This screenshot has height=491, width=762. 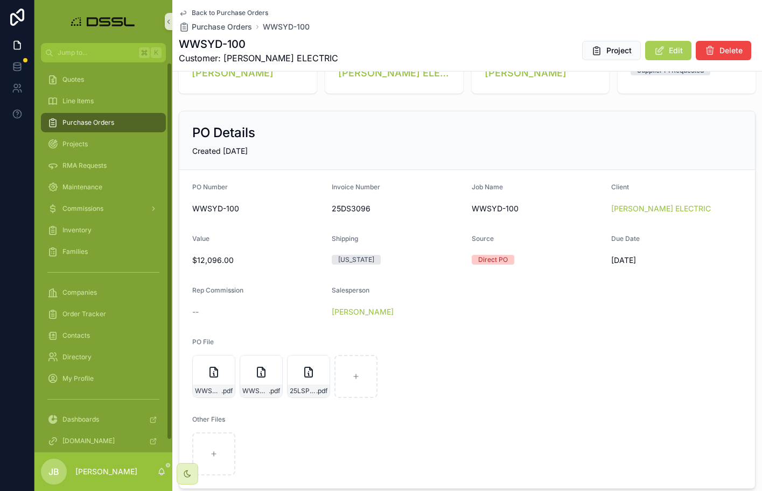 What do you see at coordinates (77, 357) in the screenshot?
I see `span: Directory` at bounding box center [77, 357].